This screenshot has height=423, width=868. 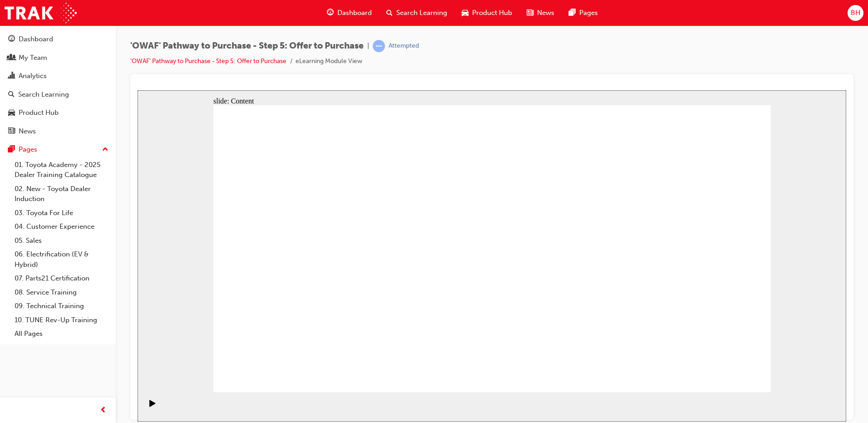 I want to click on a: Product Hub, so click(x=58, y=112).